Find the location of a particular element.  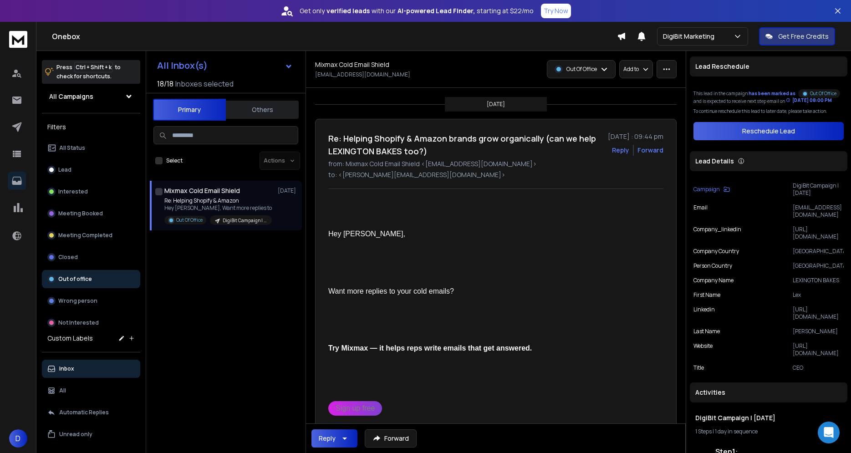

p: Meeting Booked is located at coordinates (81, 214).